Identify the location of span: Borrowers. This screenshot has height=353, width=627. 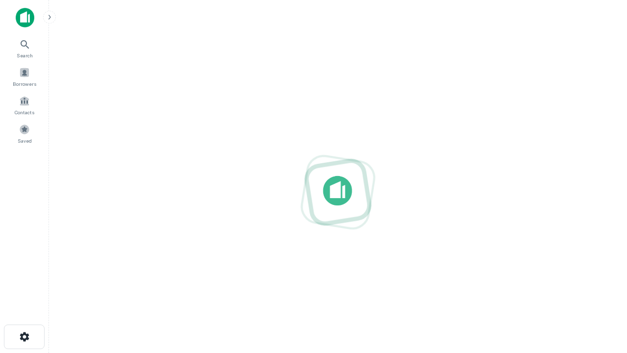
(25, 84).